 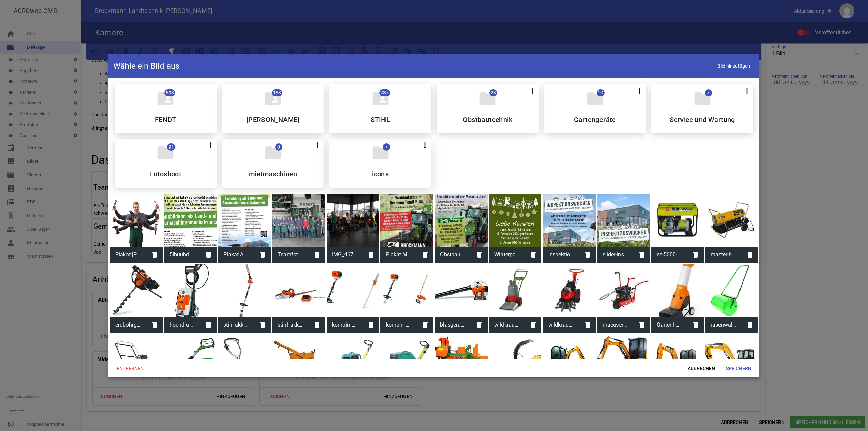 I want to click on div: Gartengeräte, so click(x=595, y=108).